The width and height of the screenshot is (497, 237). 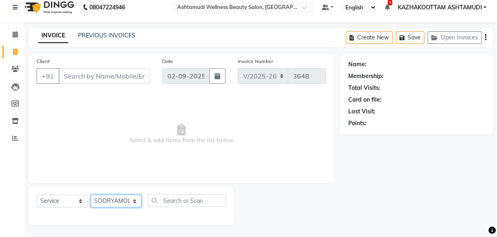 What do you see at coordinates (364, 88) in the screenshot?
I see `div: Total Visits:` at bounding box center [364, 88].